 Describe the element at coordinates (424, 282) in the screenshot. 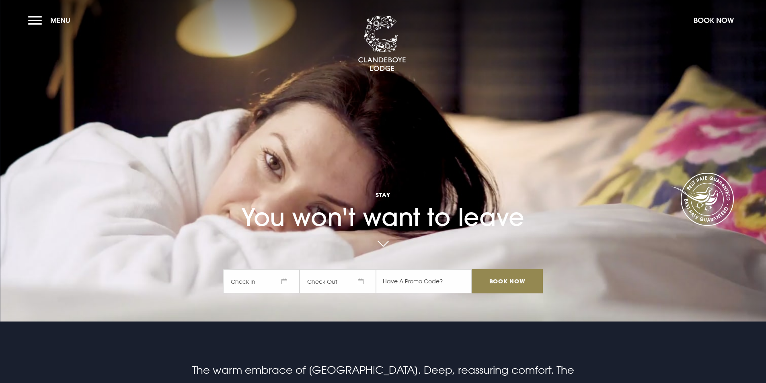

I see `input: Have A Promo Code?` at that location.